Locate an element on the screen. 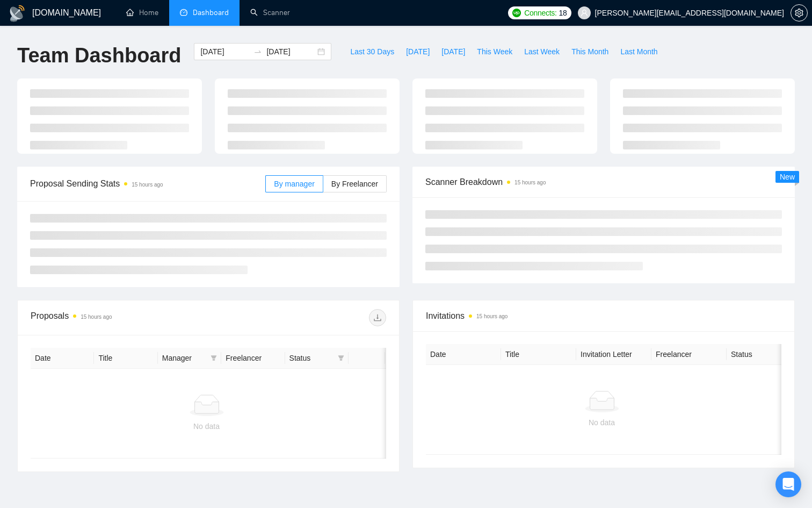 This screenshot has height=508, width=812. span: This Month is located at coordinates (590, 52).